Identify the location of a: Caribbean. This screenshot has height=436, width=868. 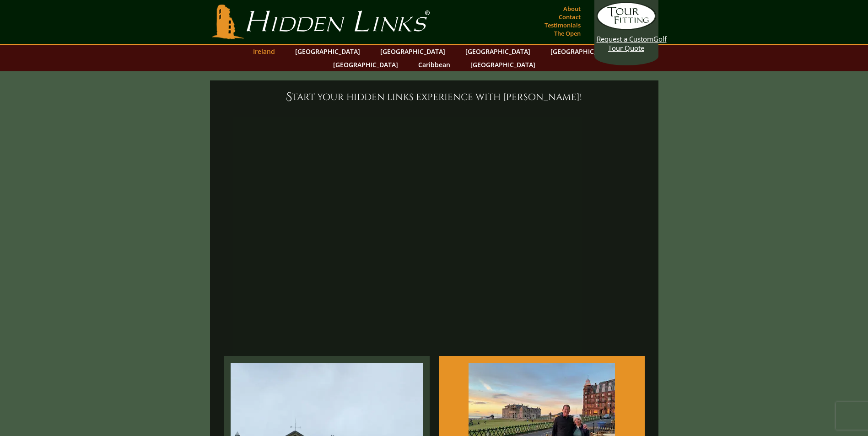
(434, 64).